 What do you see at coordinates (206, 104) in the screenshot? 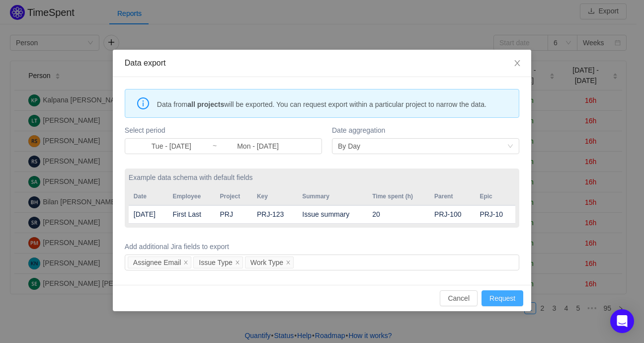
I see `strong: all projects` at bounding box center [206, 104].